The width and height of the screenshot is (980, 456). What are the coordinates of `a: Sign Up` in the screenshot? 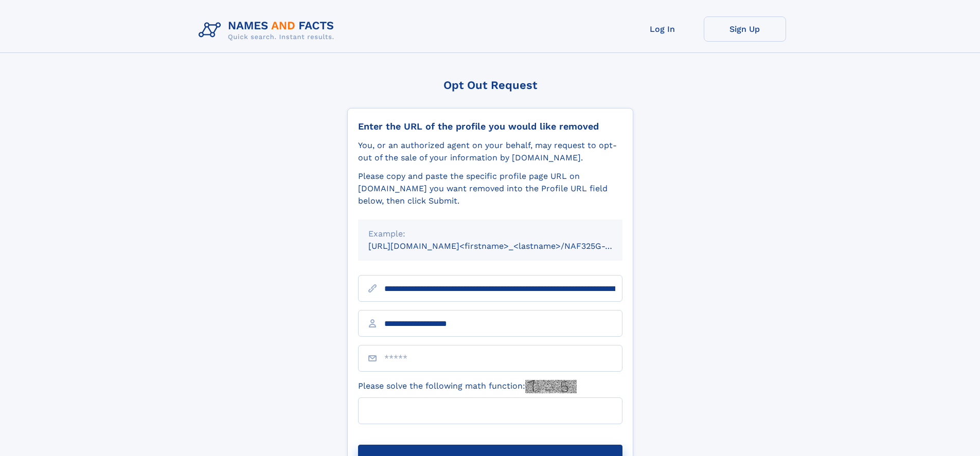 It's located at (745, 29).